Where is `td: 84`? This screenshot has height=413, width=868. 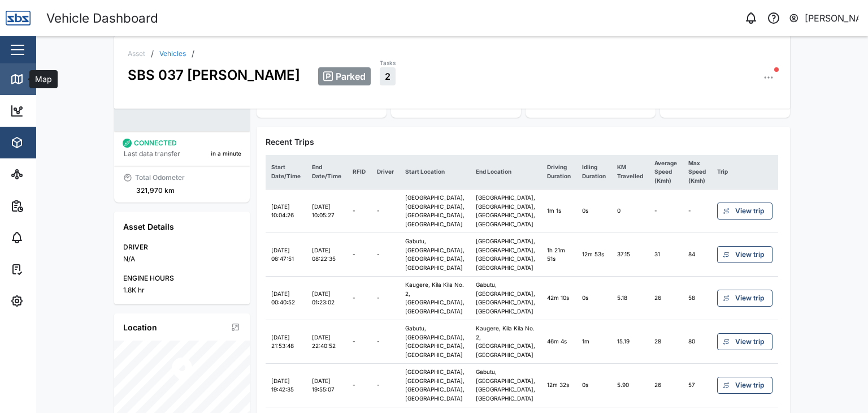
td: 84 is located at coordinates (697, 255).